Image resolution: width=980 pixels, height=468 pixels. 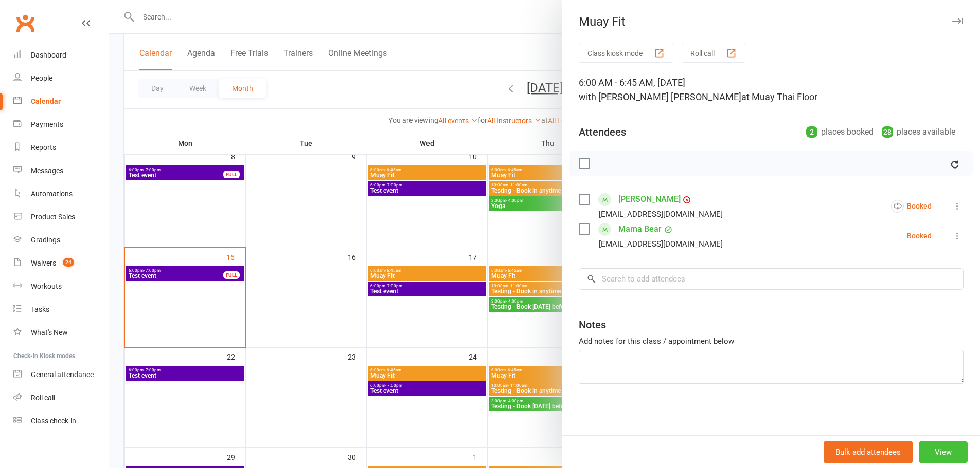 I want to click on a: Waivers 24, so click(x=61, y=264).